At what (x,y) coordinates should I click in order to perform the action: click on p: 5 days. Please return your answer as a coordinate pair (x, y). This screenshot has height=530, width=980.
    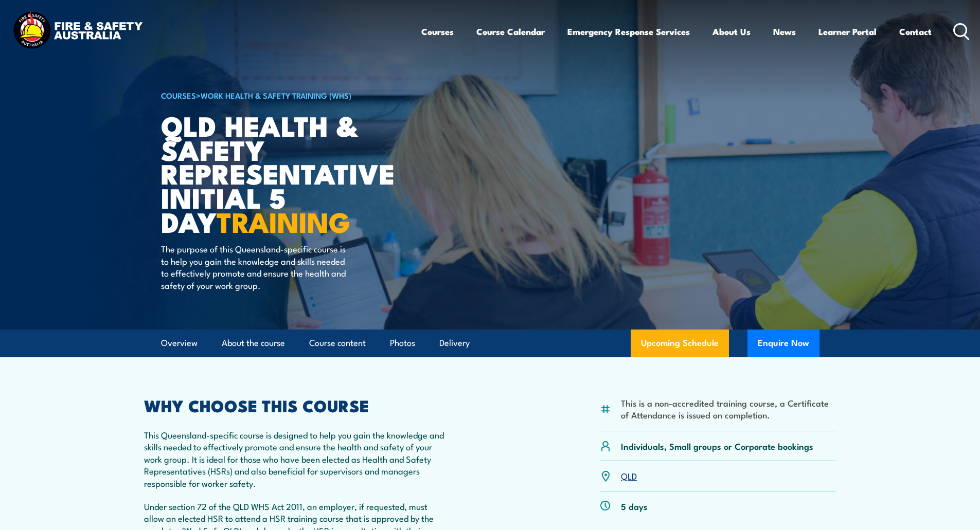
    Looking at the image, I should click on (634, 506).